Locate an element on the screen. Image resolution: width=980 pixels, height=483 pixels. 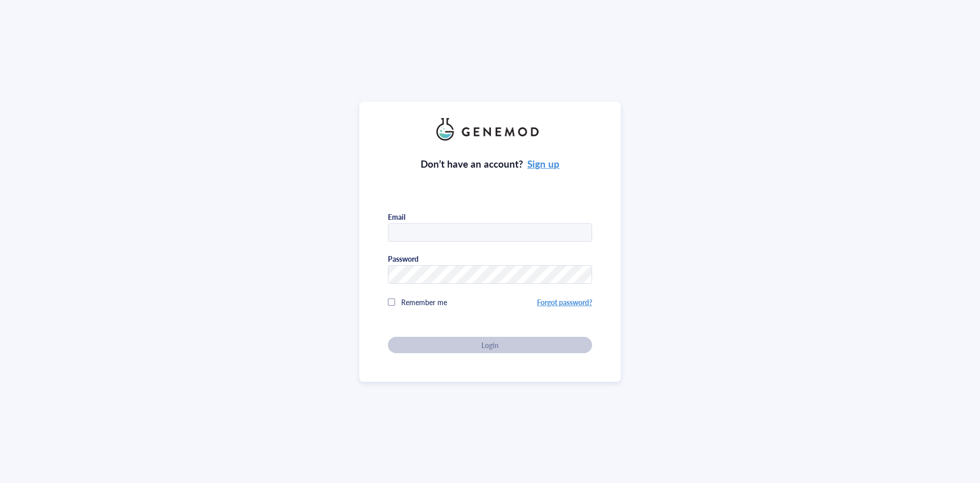
a: Forgot password? is located at coordinates (564, 302).